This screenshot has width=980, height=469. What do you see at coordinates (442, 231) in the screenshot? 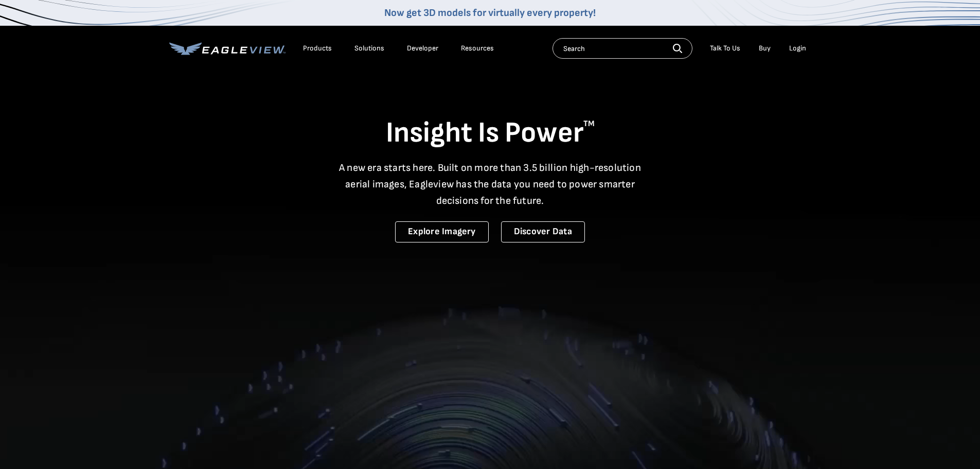
I see `a: Explore Imagery` at bounding box center [442, 231].